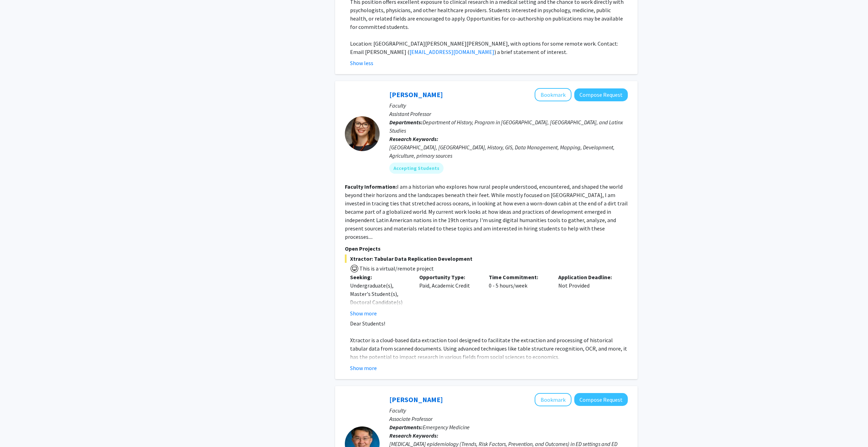  Describe the element at coordinates (486, 211) in the screenshot. I see `fg-read-more: I am a historian who explores how rural people understood, encountered, and shaped the world beyo...` at that location.